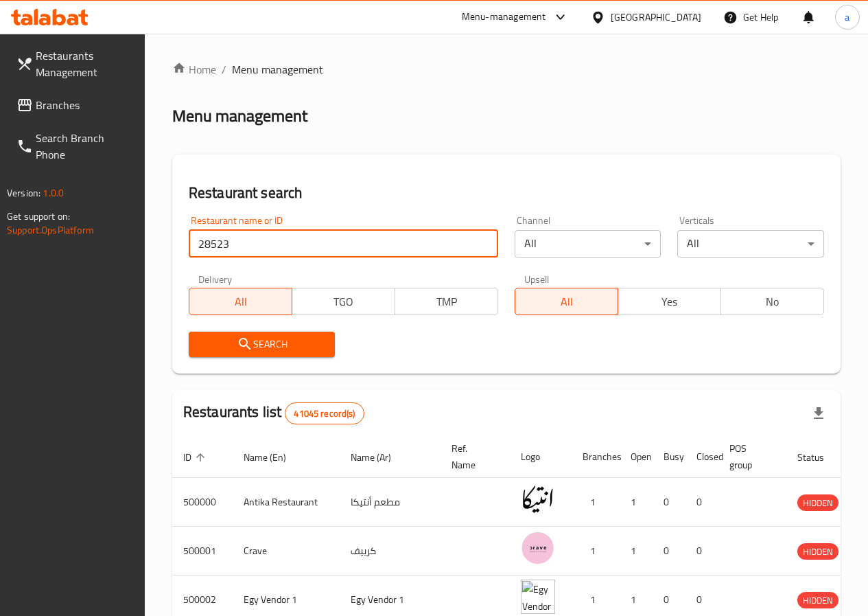  I want to click on img: Crave, so click(539, 548).